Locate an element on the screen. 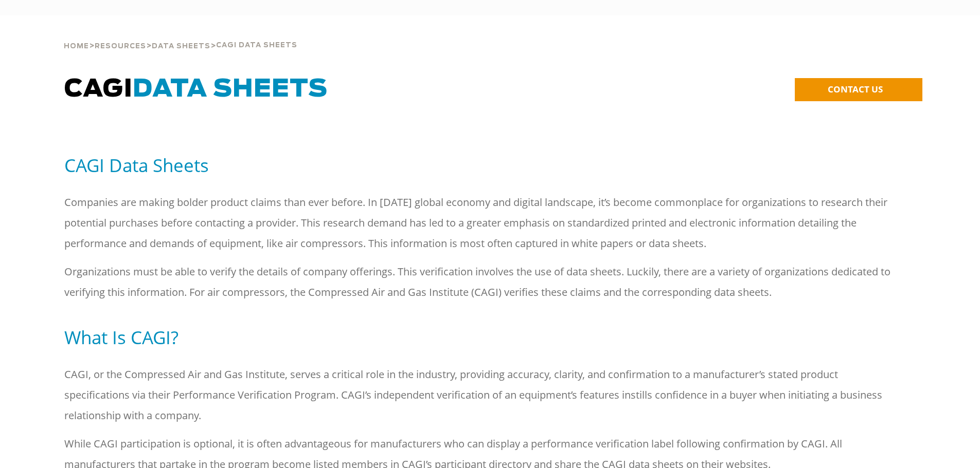  span: Resources is located at coordinates (120, 47).